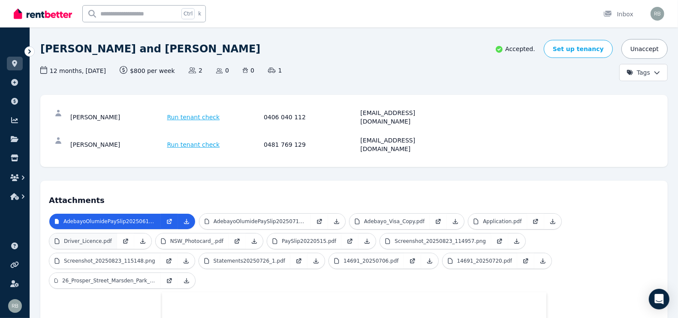 Image resolution: width=678 pixels, height=318 pixels. I want to click on img: RentBetter, so click(43, 14).